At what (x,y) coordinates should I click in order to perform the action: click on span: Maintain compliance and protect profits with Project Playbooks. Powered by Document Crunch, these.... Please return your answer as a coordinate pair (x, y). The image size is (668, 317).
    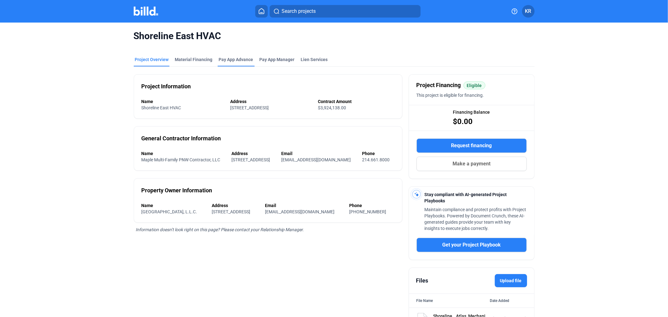
    Looking at the image, I should click on (476, 219).